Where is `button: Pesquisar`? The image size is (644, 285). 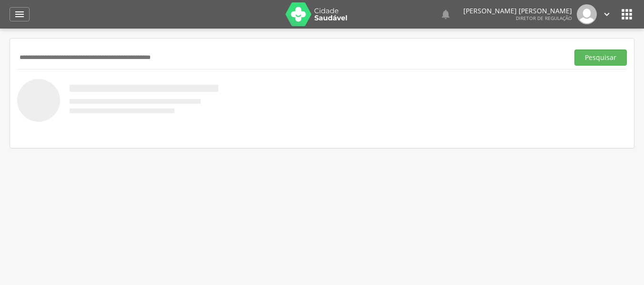
button: Pesquisar is located at coordinates (601, 58).